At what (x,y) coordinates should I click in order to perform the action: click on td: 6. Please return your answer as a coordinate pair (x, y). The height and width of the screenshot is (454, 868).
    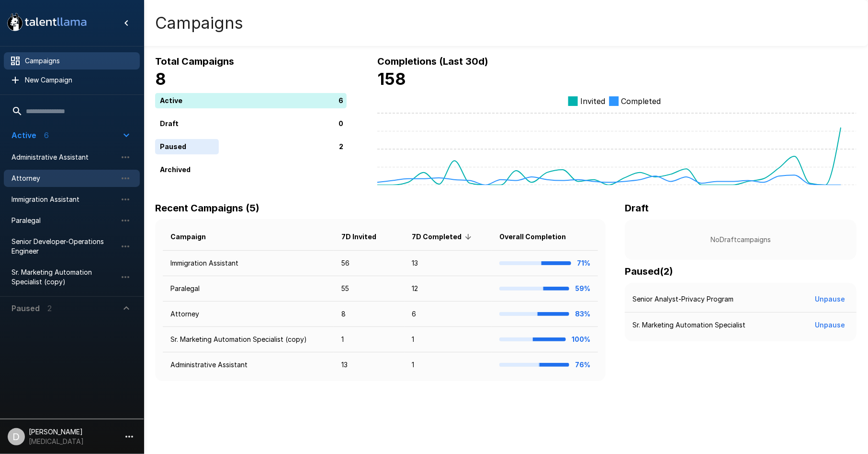
    Looking at the image, I should click on (448, 314).